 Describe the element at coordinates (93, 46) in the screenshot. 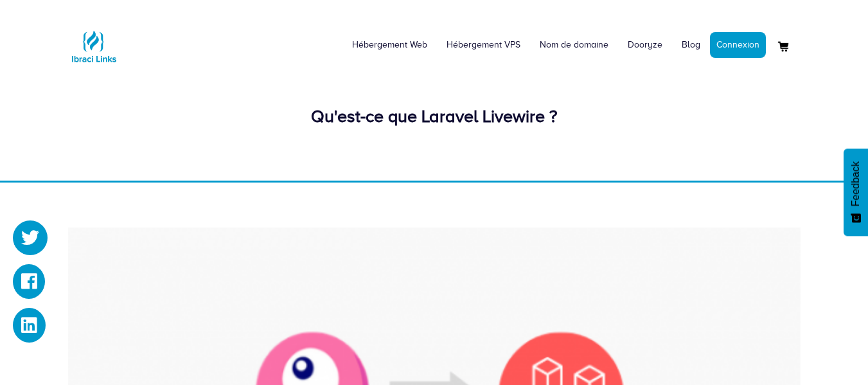

I see `img: Logo Ibraci Links` at that location.